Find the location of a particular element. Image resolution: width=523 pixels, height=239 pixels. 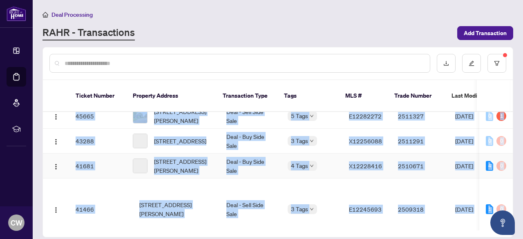

td: 2510671 is located at coordinates (420, 166).